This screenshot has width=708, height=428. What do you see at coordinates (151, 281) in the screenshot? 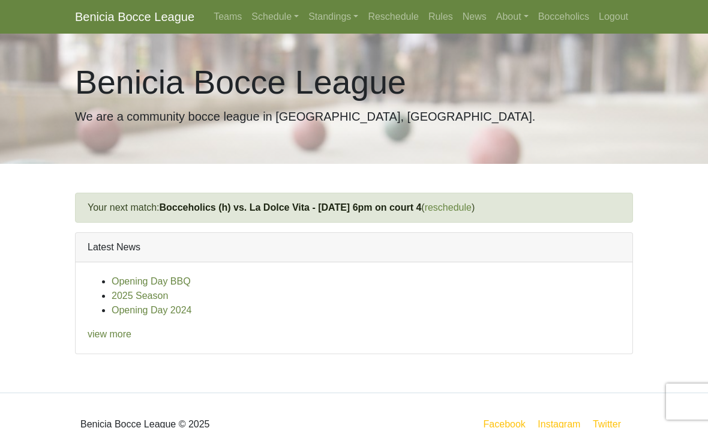
I see `a: Opening Day BBQ` at bounding box center [151, 281].